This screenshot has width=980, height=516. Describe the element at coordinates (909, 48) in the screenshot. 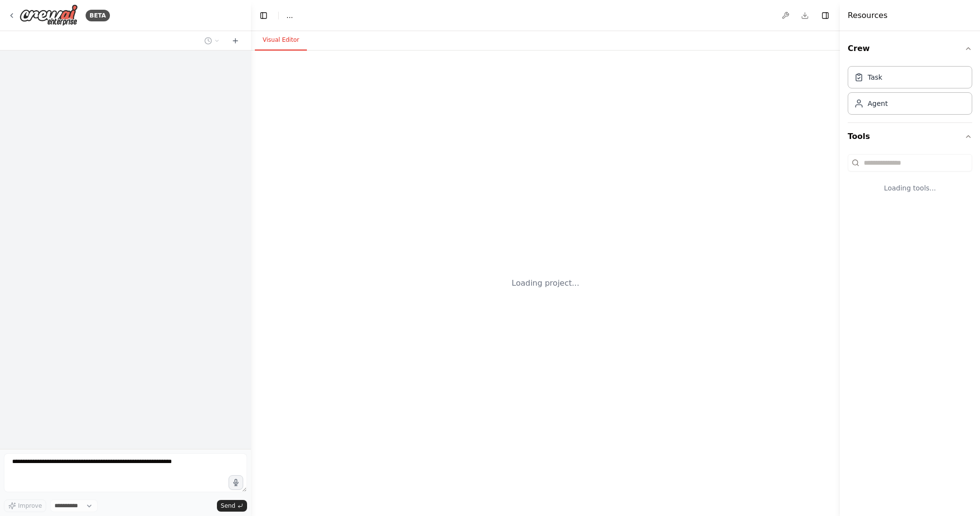

I see `button: Crew` at that location.